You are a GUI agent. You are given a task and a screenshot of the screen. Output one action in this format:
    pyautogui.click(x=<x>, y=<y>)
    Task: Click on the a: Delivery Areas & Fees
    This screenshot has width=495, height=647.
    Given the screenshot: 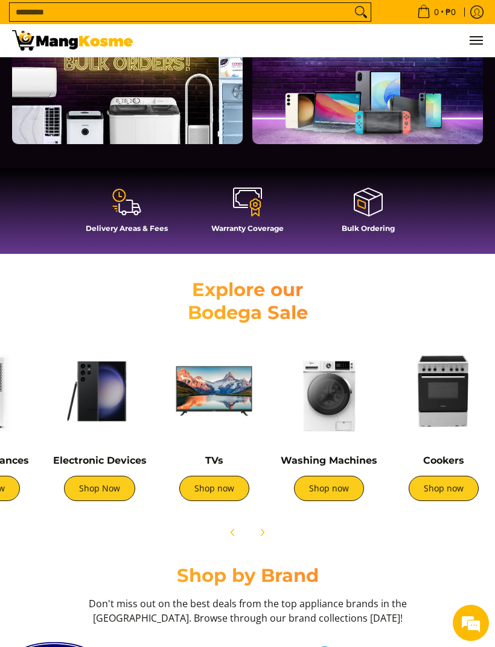 What is the action you would take?
    pyautogui.click(x=127, y=214)
    